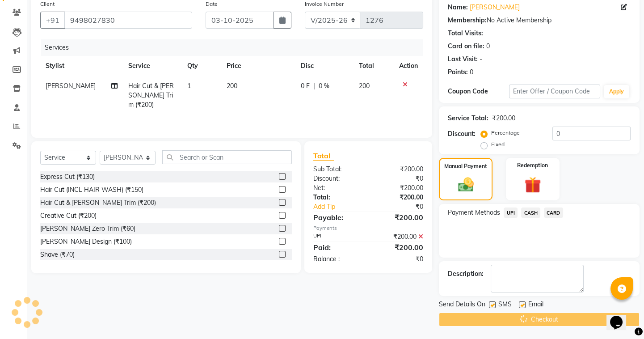  Describe the element at coordinates (462, 59) in the screenshot. I see `div: Last Visit:` at that location.